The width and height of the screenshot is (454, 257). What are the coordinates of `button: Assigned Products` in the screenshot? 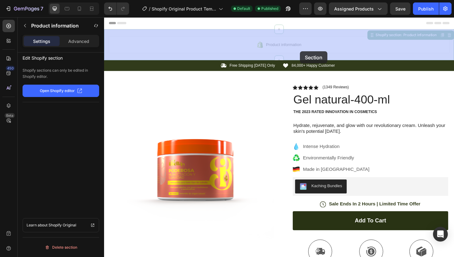 It's located at (358, 9).